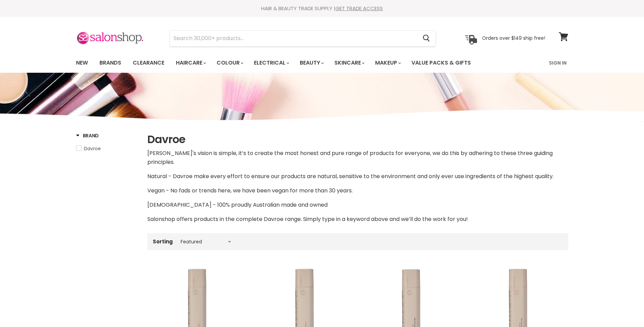 The width and height of the screenshot is (644, 327). I want to click on a: GET TRADE ACCESS, so click(359, 8).